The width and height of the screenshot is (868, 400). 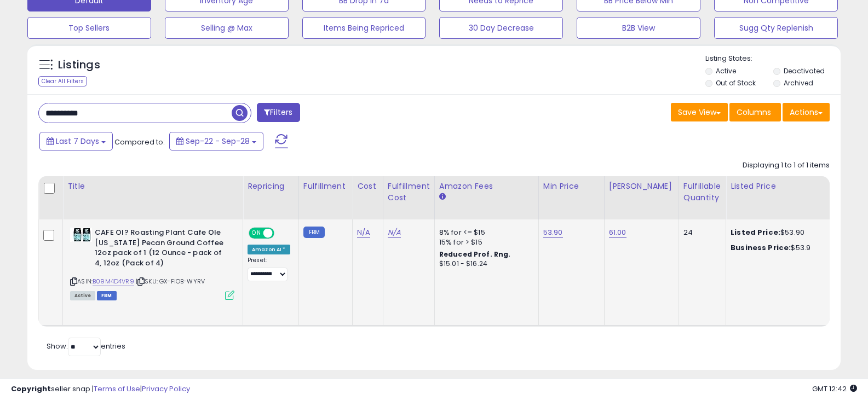 I want to click on button: Selling @ Max, so click(x=227, y=28).